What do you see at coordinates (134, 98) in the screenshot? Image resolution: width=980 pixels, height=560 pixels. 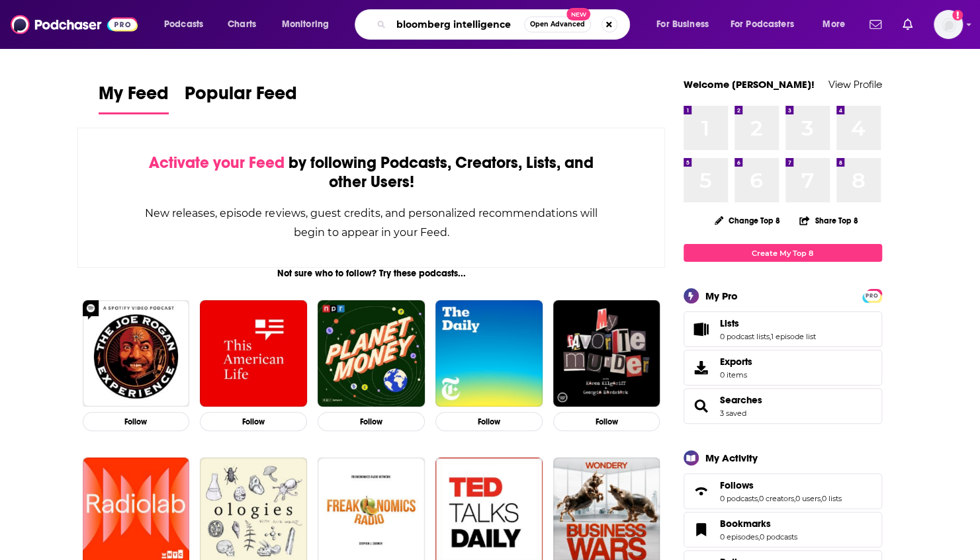 I see `a: My Feed` at bounding box center [134, 98].